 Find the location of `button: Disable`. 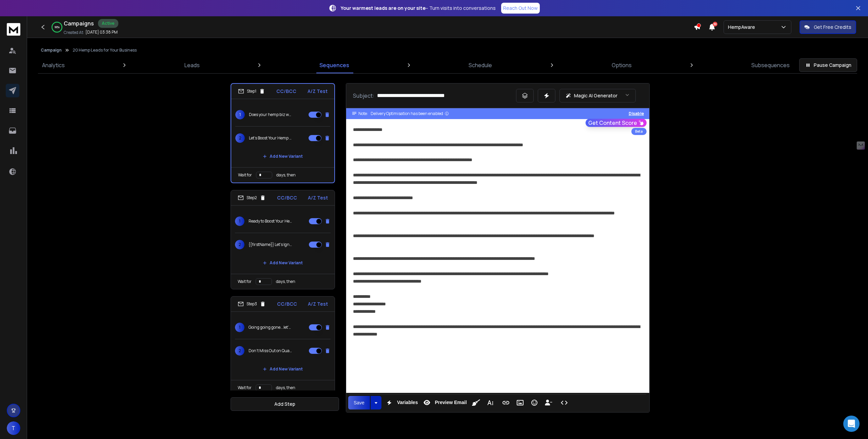

button: Disable is located at coordinates (636, 114).